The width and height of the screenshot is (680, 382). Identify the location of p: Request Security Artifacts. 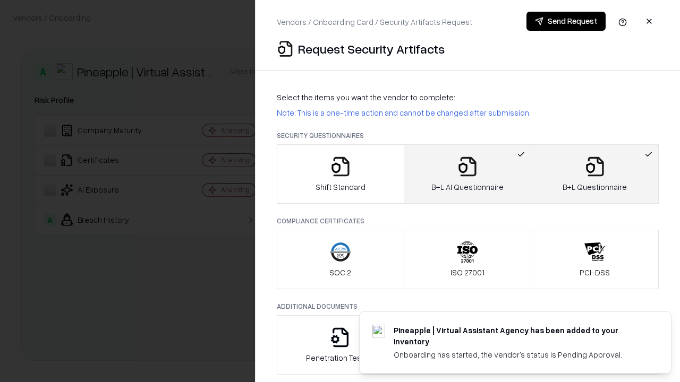
(371, 49).